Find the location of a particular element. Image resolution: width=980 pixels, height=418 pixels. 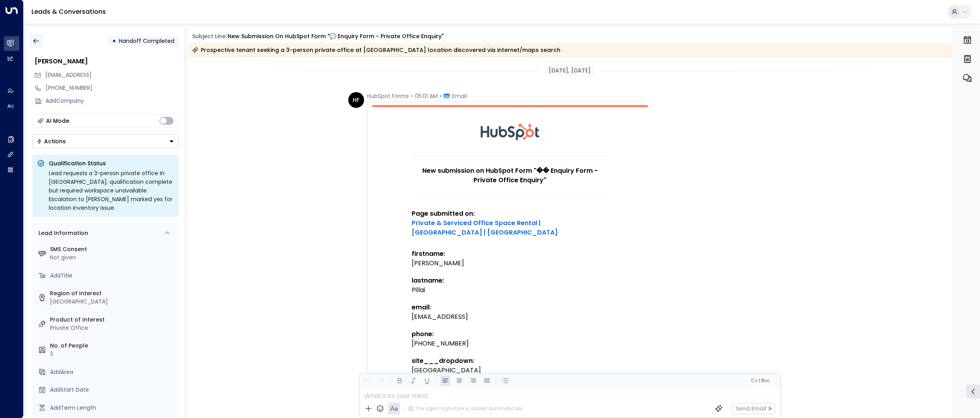

div: New submission on HubSpot Form "💬 Enquiry Form - Private Office Enquiry" is located at coordinates (335, 36).